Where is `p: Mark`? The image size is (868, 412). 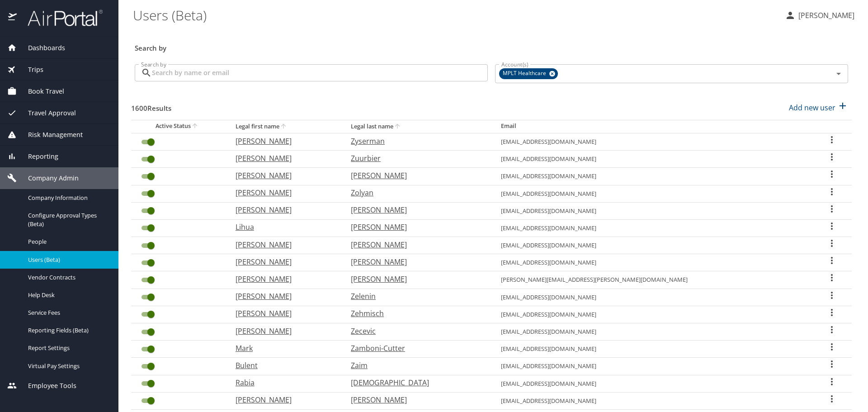
p: Mark is located at coordinates (284, 348).